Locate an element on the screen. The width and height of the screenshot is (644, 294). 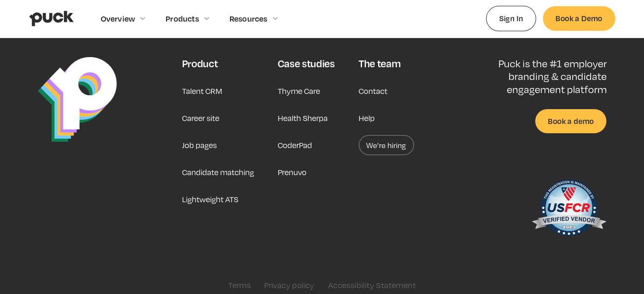
a: Sign In is located at coordinates (511, 18).